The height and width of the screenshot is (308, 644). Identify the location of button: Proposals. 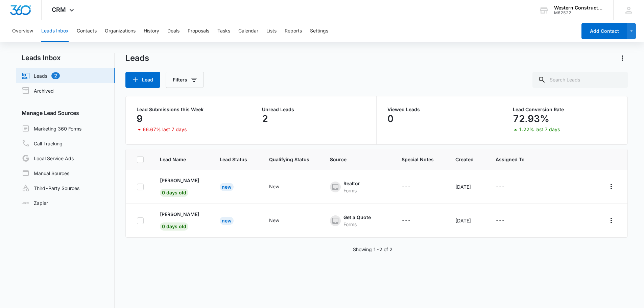
(198, 31).